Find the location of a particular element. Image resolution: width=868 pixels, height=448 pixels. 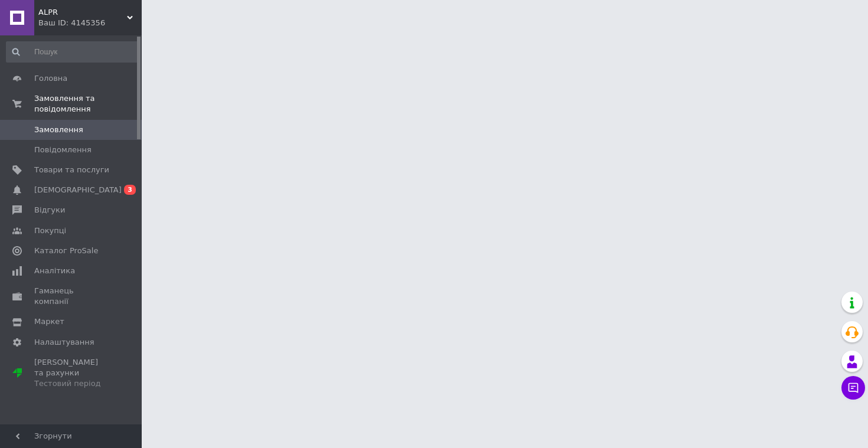

span: Головна is located at coordinates (51, 79).